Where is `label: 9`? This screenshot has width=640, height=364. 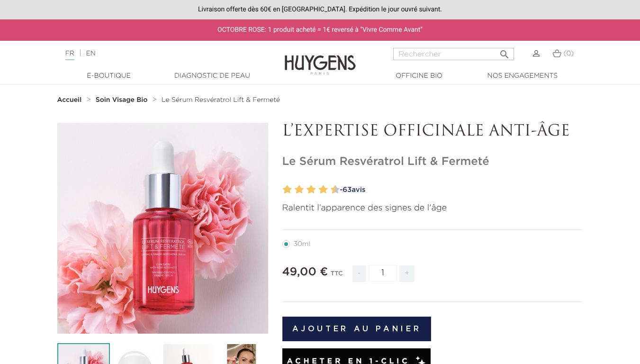
label: 9 is located at coordinates (330, 189).